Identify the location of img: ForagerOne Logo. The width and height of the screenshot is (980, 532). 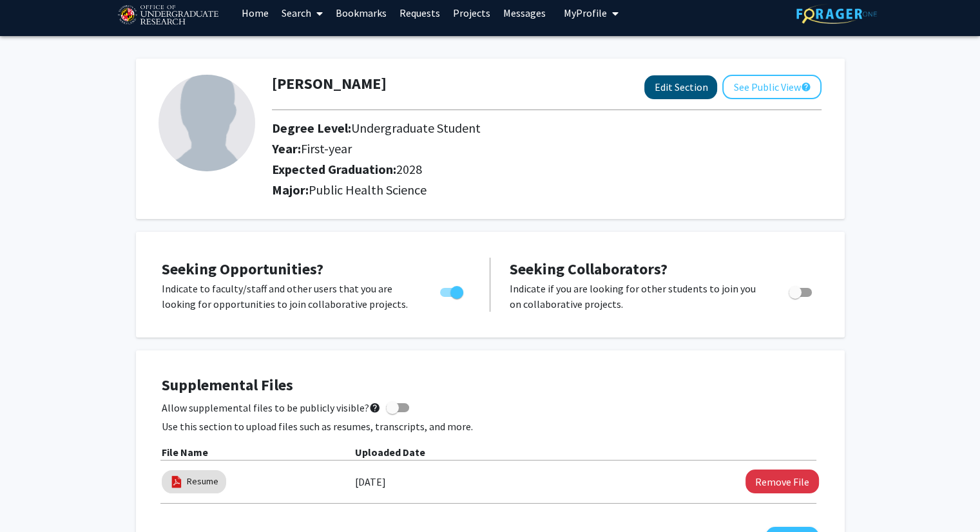
(836, 14).